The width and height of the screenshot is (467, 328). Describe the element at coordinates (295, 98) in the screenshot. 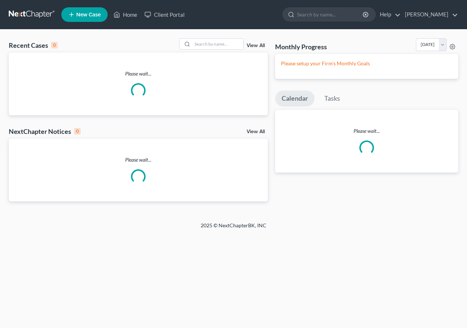

I see `a: Calendar` at that location.